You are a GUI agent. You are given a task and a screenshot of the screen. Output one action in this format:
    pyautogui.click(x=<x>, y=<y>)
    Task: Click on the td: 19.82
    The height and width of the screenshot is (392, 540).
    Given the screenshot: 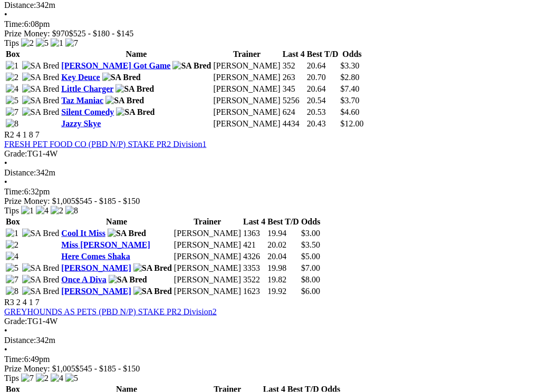 What is the action you would take?
    pyautogui.click(x=283, y=279)
    